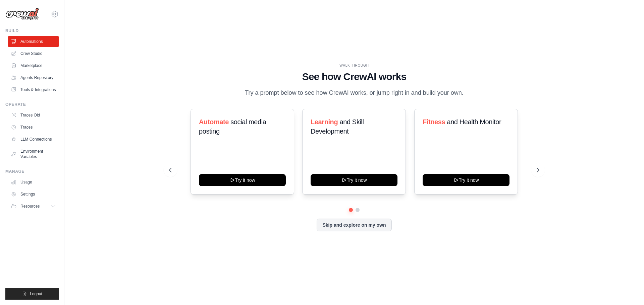  I want to click on a: Agents Repository, so click(33, 78).